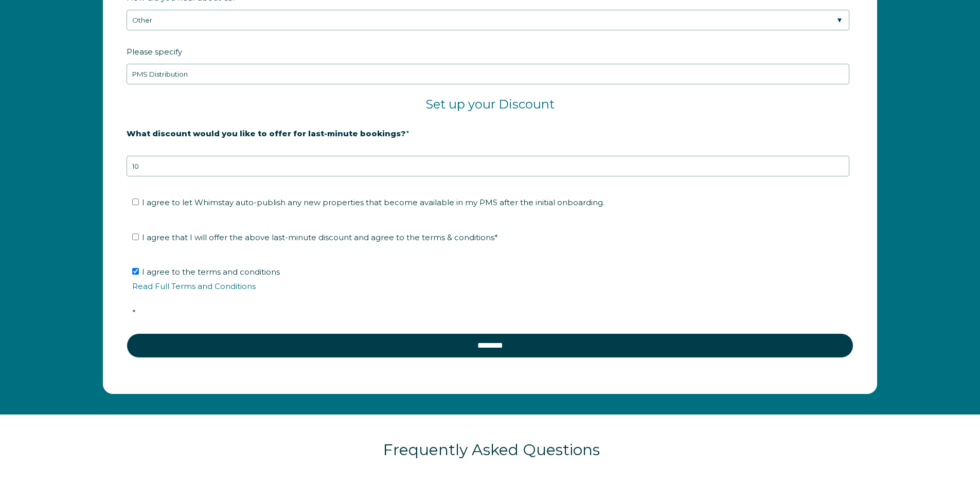 This screenshot has width=980, height=486. What do you see at coordinates (154, 52) in the screenshot?
I see `span: Please specify` at bounding box center [154, 52].